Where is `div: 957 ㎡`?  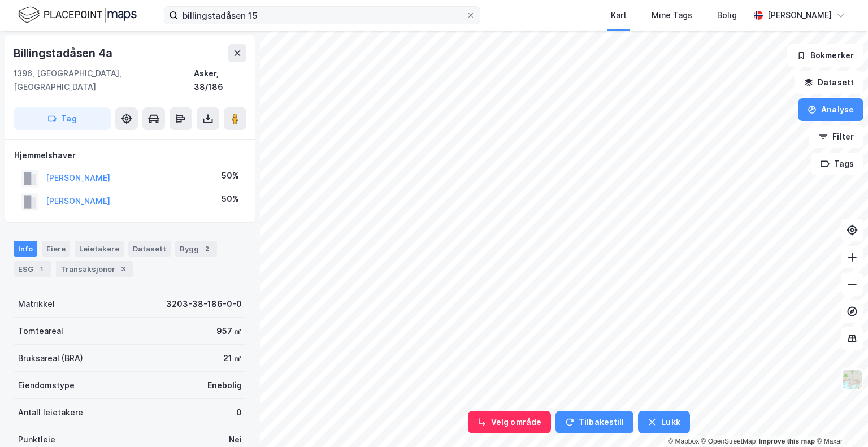 div: 957 ㎡ is located at coordinates (229, 331).